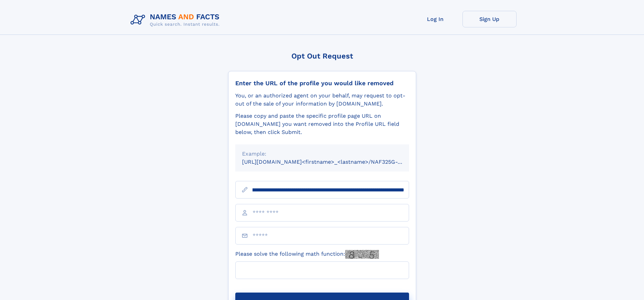  I want to click on label: Please solve the following math function:, so click(307, 254).